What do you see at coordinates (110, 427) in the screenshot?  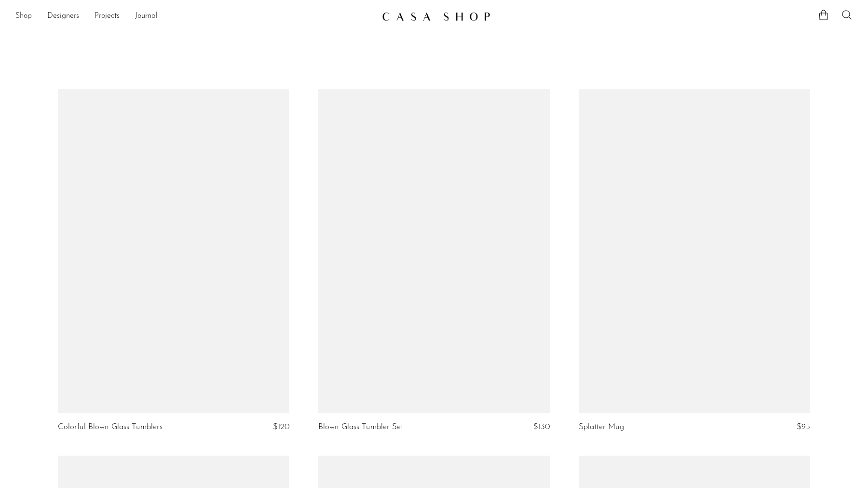 I see `a: Colorful Blown Glass Tumblers` at bounding box center [110, 427].